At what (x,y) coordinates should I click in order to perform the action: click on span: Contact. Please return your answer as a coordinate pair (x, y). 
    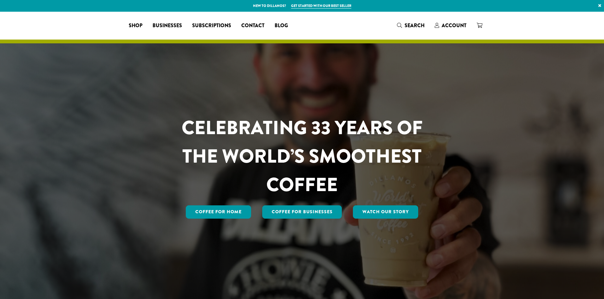
    Looking at the image, I should click on (253, 26).